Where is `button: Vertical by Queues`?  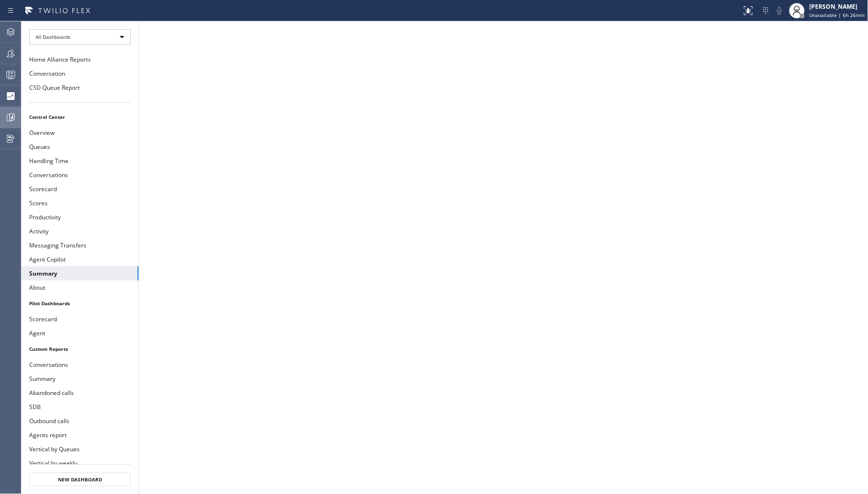 button: Vertical by Queues is located at coordinates (79, 449).